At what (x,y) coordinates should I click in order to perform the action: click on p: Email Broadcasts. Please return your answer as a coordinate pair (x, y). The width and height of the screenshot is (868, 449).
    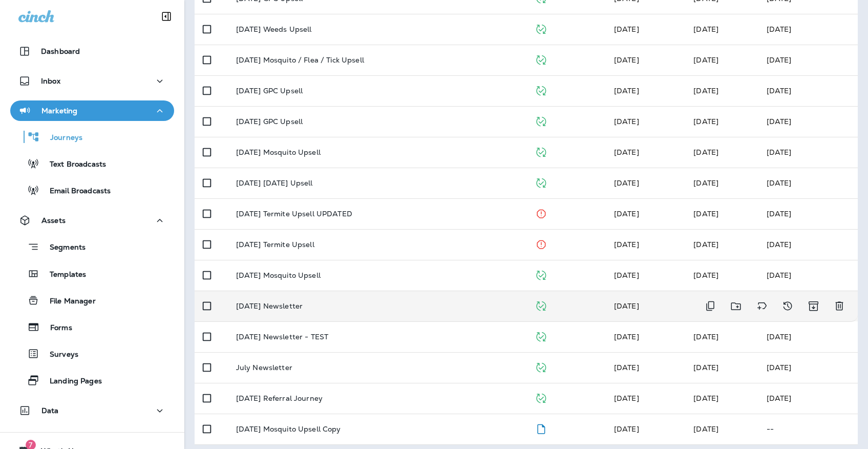
    Looking at the image, I should click on (74, 191).